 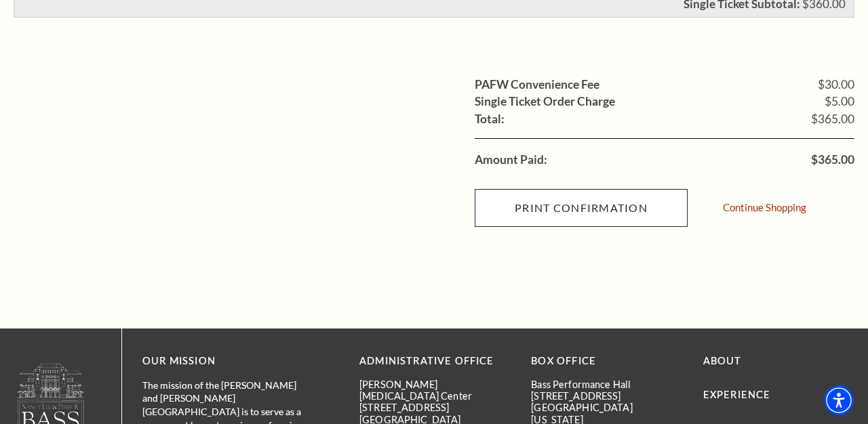 I want to click on label: Total:, so click(x=490, y=119).